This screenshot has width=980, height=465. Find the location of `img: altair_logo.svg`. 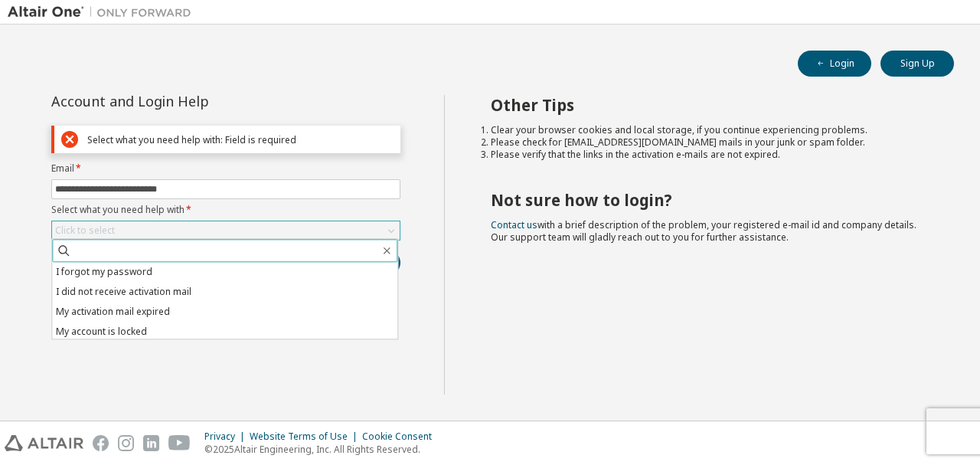

img: altair_logo.svg is located at coordinates (43, 442).